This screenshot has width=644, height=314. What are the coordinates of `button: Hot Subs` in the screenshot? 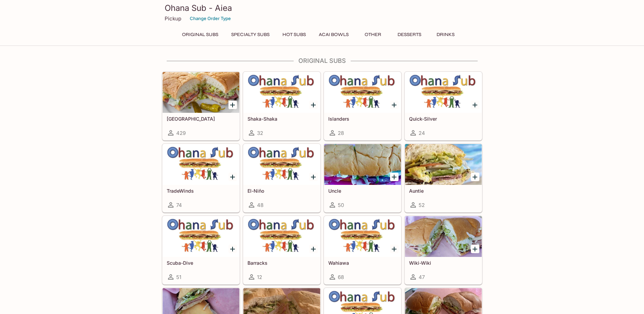 It's located at (294, 34).